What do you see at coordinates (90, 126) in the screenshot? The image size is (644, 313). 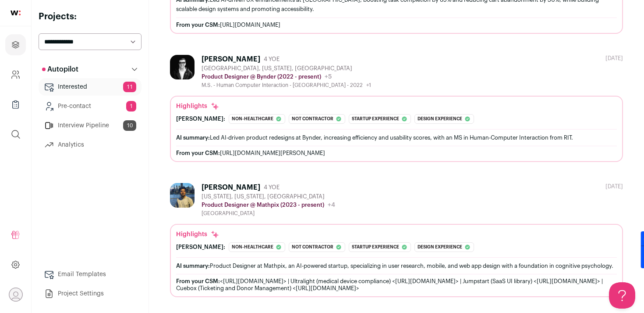 I see `a: Interview Pipeline10` at bounding box center [90, 126].